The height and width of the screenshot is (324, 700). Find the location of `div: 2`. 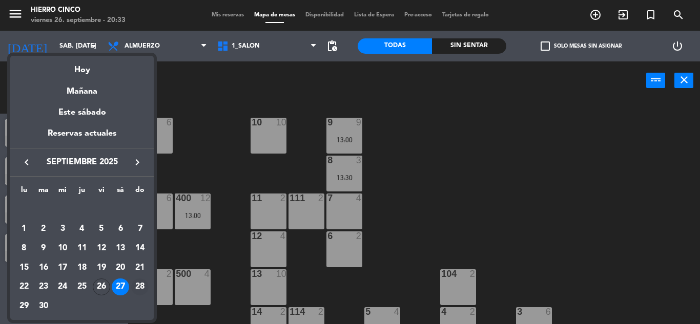

div: 2 is located at coordinates (44, 229).